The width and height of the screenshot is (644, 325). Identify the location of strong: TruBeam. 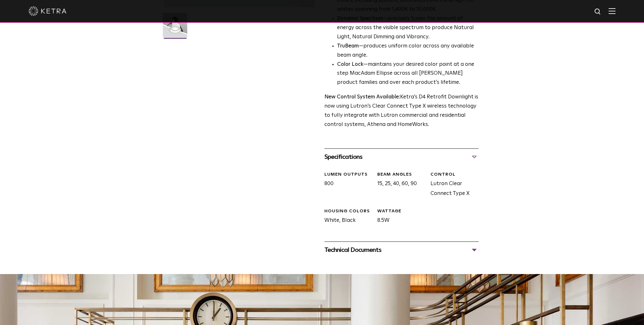
(348, 46).